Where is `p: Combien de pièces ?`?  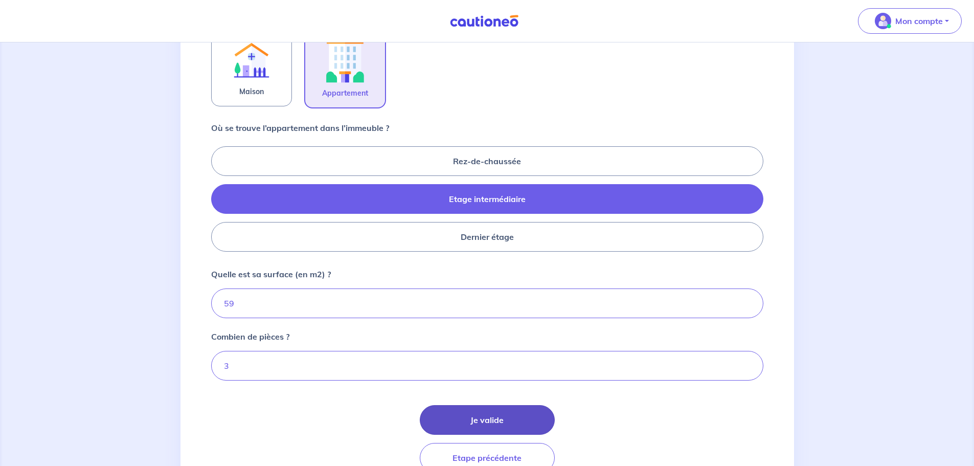 p: Combien de pièces ? is located at coordinates (250, 337).